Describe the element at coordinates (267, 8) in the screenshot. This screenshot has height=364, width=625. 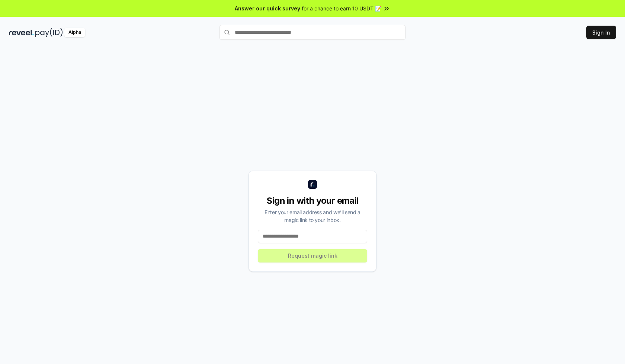
I see `span: Answer our quick survey` at that location.